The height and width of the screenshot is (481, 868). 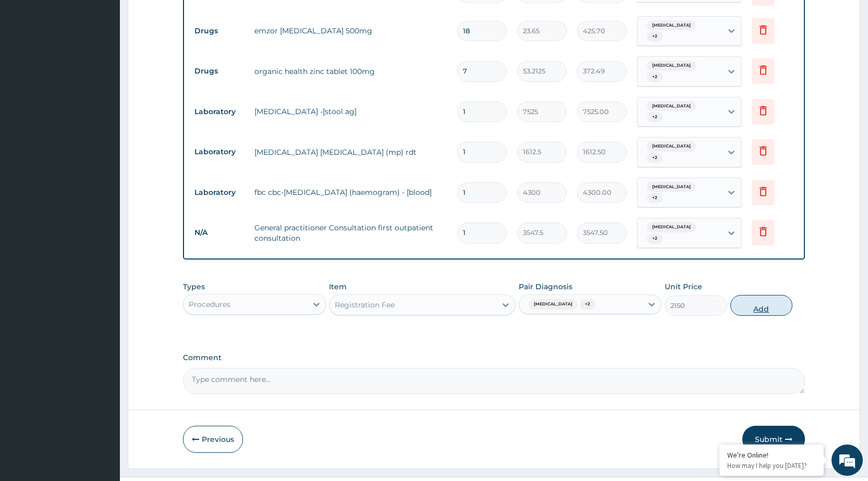 I want to click on button: Add, so click(x=761, y=306).